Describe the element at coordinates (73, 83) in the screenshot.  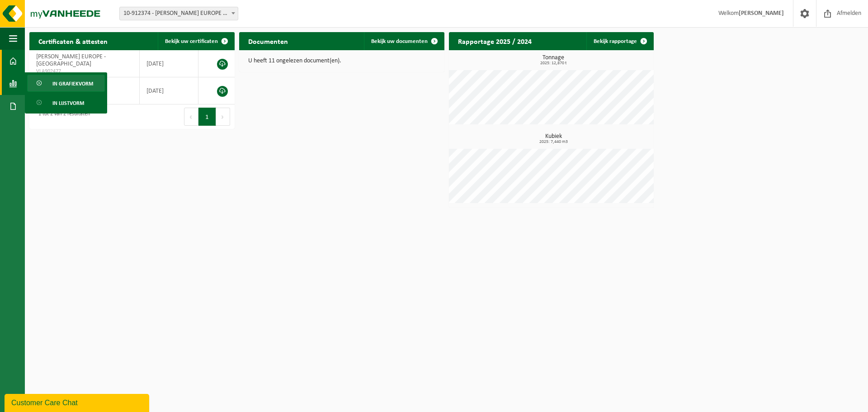
I see `span: In grafiekvorm` at that location.